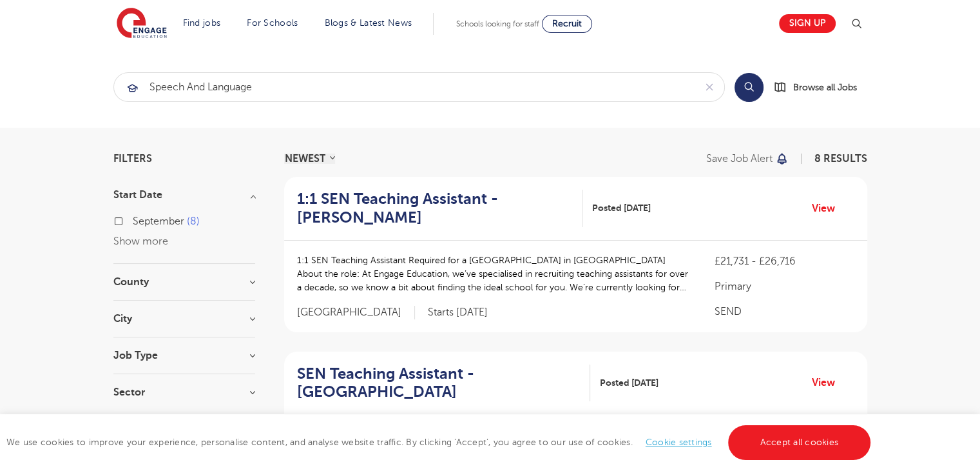 Image resolution: width=980 pixels, height=471 pixels. What do you see at coordinates (184, 195) in the screenshot?
I see `h3: Start Date` at bounding box center [184, 195].